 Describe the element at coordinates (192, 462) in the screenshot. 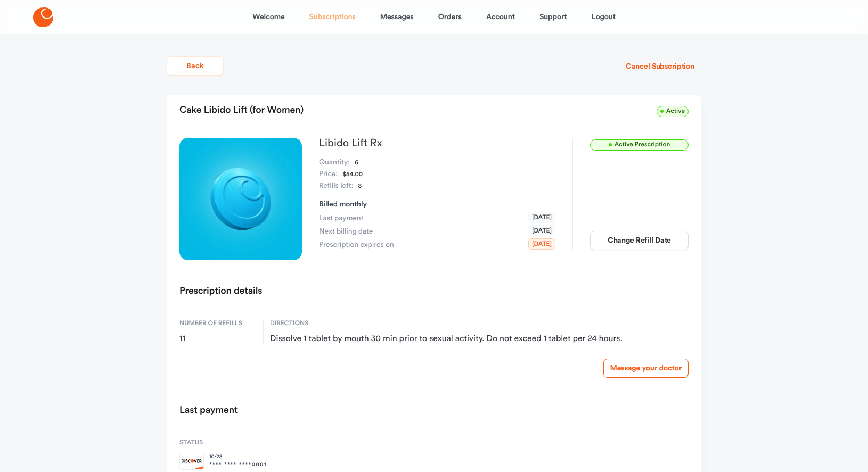

I see `img: discover` at that location.